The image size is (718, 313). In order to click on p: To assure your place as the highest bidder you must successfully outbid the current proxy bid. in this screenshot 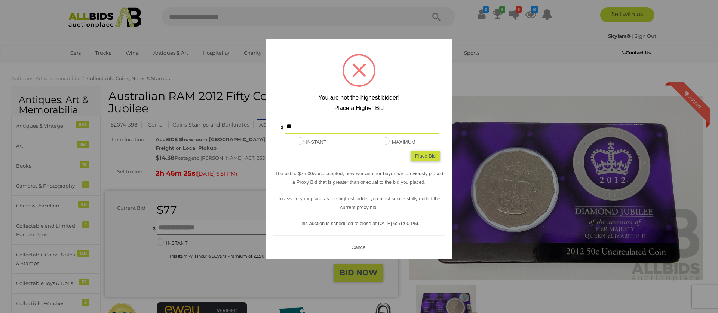, I will do `click(359, 203)`.